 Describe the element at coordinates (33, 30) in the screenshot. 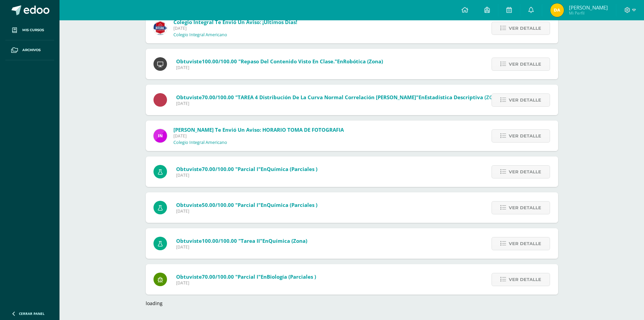

I see `span: Mis cursos` at that location.